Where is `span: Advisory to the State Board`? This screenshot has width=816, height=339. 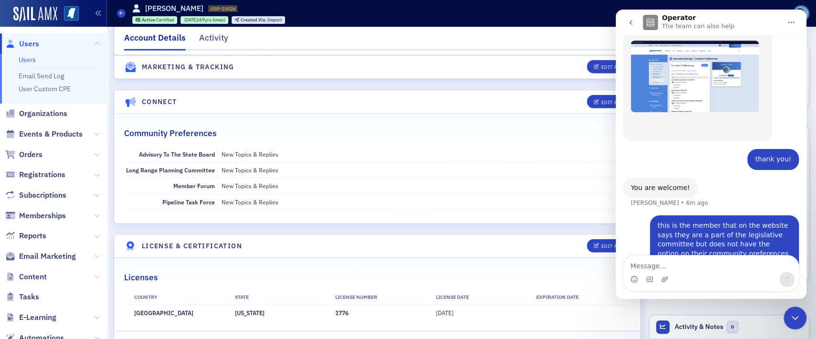
span: Advisory to the State Board is located at coordinates (177, 154).